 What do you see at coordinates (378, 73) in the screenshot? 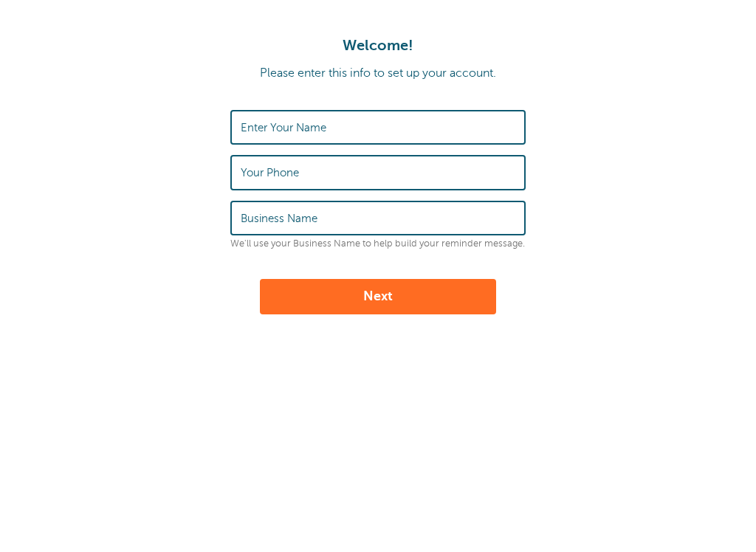
I see `p: Please enter this info to set up your account.` at bounding box center [378, 73].